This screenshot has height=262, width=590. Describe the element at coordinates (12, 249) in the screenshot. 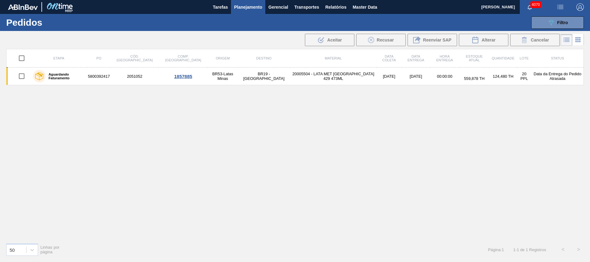

I see `div: 50` at that location.